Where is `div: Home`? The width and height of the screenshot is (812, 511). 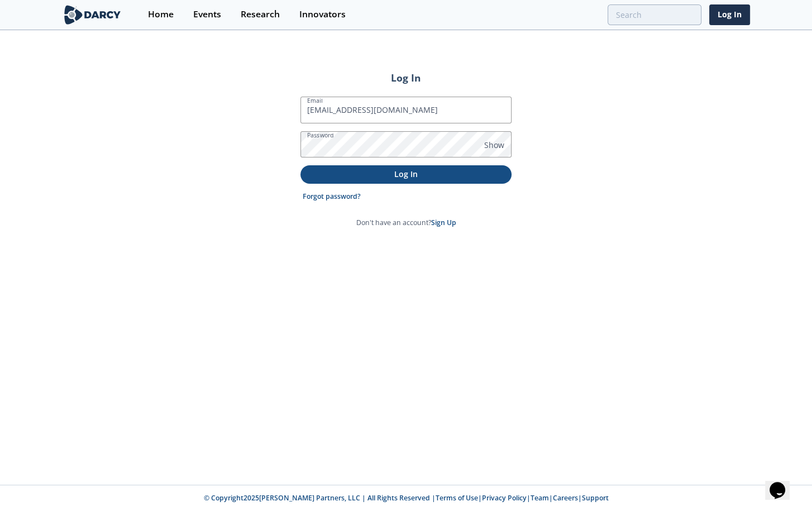 div: Home is located at coordinates (161, 15).